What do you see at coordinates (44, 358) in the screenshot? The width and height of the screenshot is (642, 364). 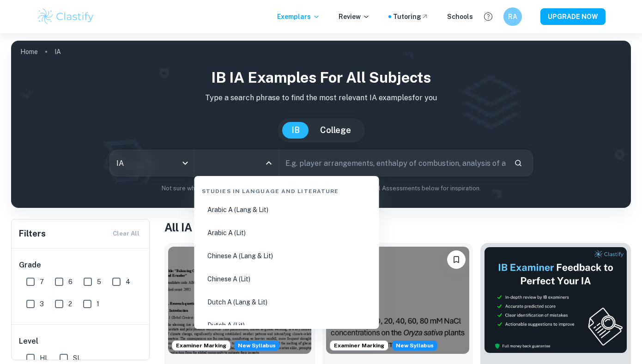 I see `span: HL` at bounding box center [44, 358].